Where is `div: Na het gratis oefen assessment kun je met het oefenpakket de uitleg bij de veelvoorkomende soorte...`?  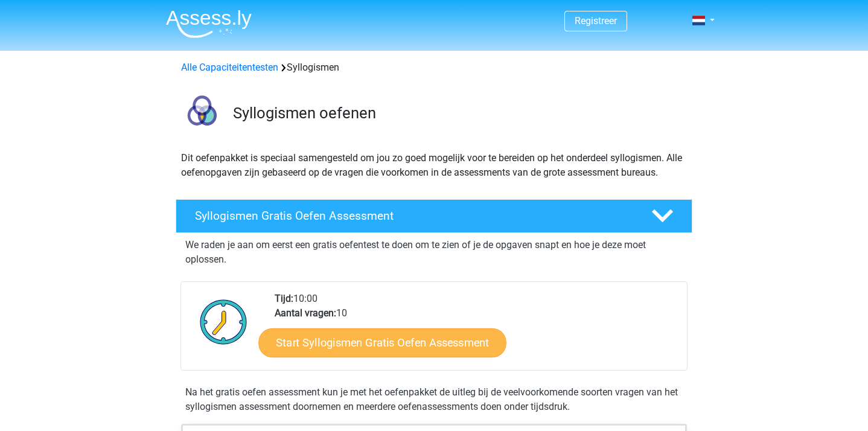
div: Na het gratis oefen assessment kun je met het oefenpakket de uitleg bij de veelvoorkomende soorte... is located at coordinates (434, 400).